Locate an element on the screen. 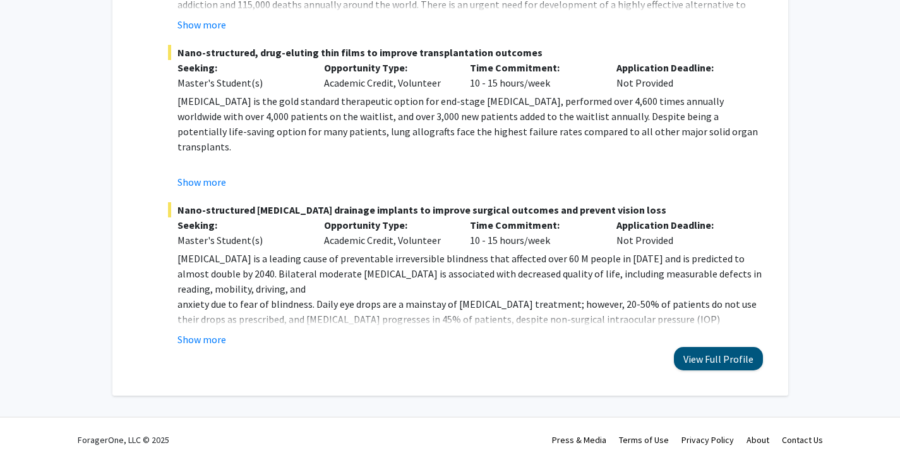 The width and height of the screenshot is (900, 462). a: Press & Media is located at coordinates (579, 440).